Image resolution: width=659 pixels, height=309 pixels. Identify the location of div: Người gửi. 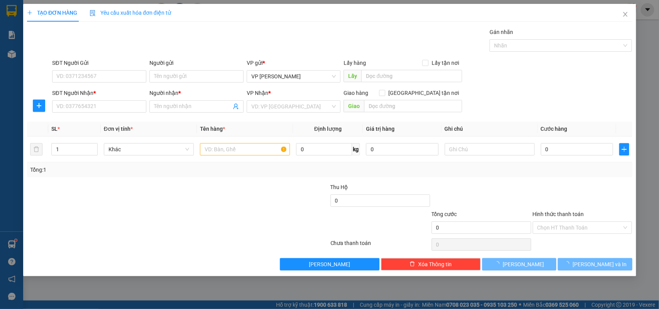
(196, 63).